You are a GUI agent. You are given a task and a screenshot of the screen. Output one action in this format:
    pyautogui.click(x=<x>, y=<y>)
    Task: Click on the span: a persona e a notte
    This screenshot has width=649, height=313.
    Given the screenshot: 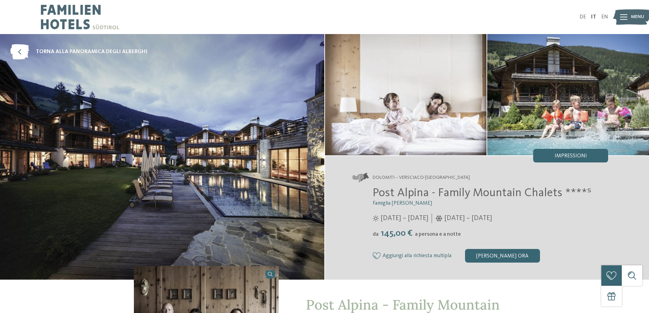 What is the action you would take?
    pyautogui.click(x=438, y=234)
    